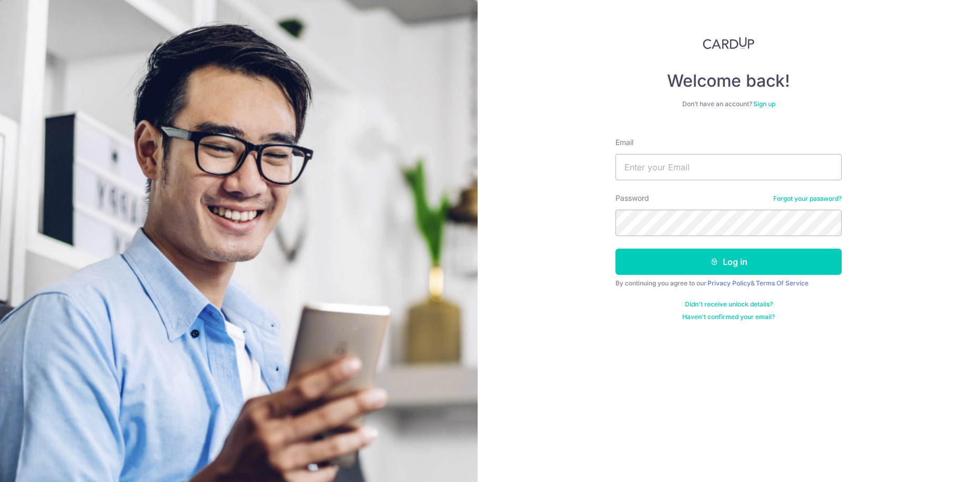  What do you see at coordinates (729, 167) in the screenshot?
I see `input: Enter your Email` at bounding box center [729, 167].